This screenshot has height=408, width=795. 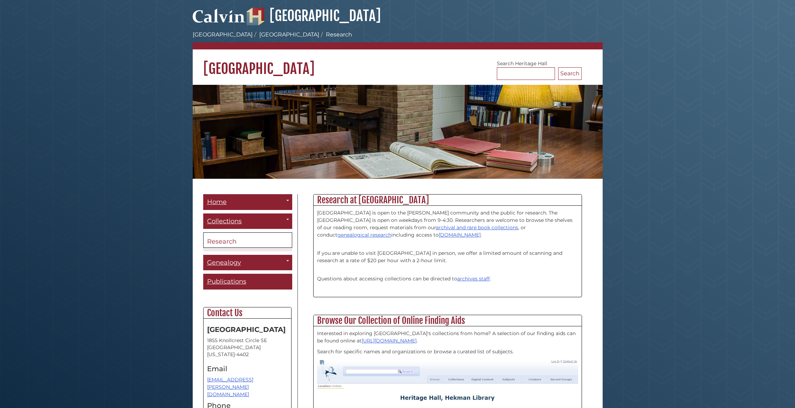 I want to click on img: Hekman Library Logo, so click(x=256, y=16).